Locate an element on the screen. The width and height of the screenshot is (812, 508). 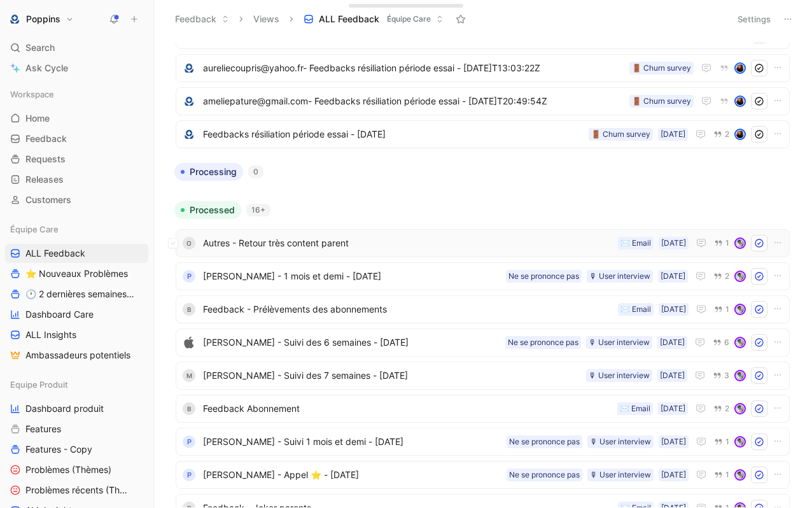
a: Home is located at coordinates (76, 118).